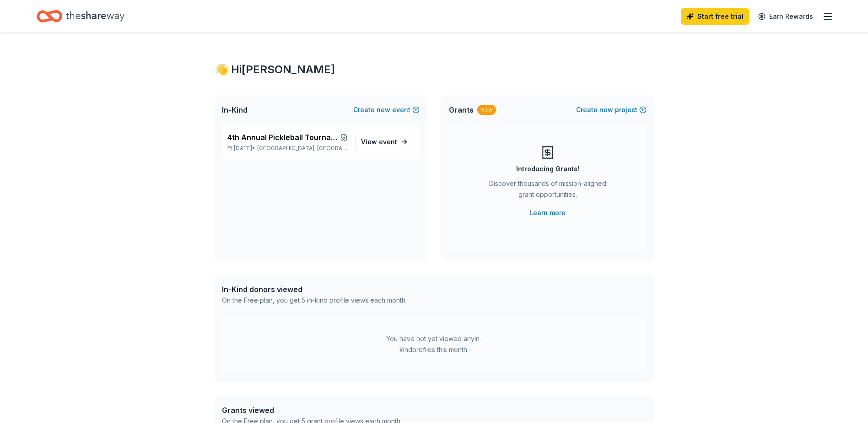 The width and height of the screenshot is (868, 423). What do you see at coordinates (461, 110) in the screenshot?
I see `span: Grants` at bounding box center [461, 110].